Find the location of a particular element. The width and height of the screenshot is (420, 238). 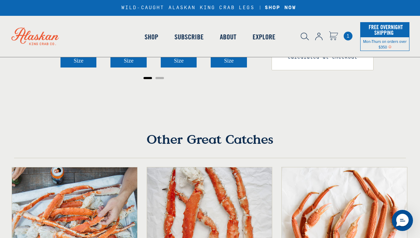

img: Alaskan King Crab Co. logo is located at coordinates (35, 36).